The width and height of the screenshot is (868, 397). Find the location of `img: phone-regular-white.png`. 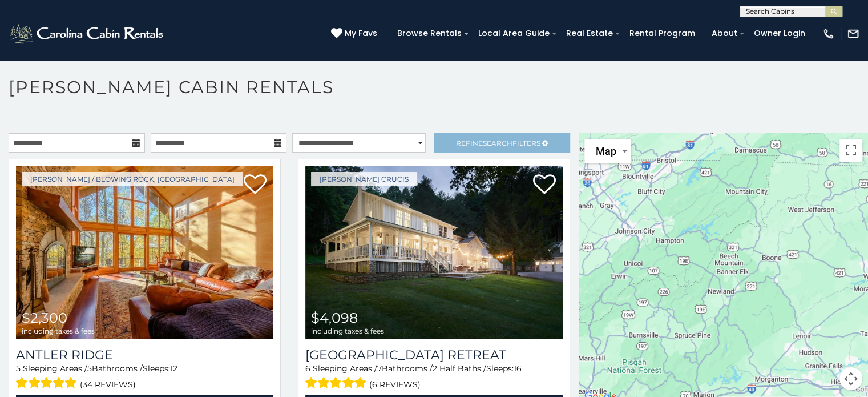

img: phone-regular-white.png is located at coordinates (829, 34).